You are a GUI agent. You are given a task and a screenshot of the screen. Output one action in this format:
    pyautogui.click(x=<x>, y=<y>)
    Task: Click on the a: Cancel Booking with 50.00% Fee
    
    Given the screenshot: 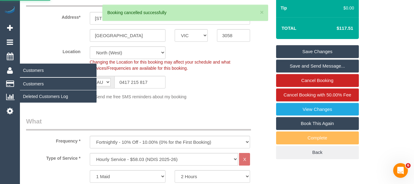 What is the action you would take?
    pyautogui.click(x=318, y=95)
    